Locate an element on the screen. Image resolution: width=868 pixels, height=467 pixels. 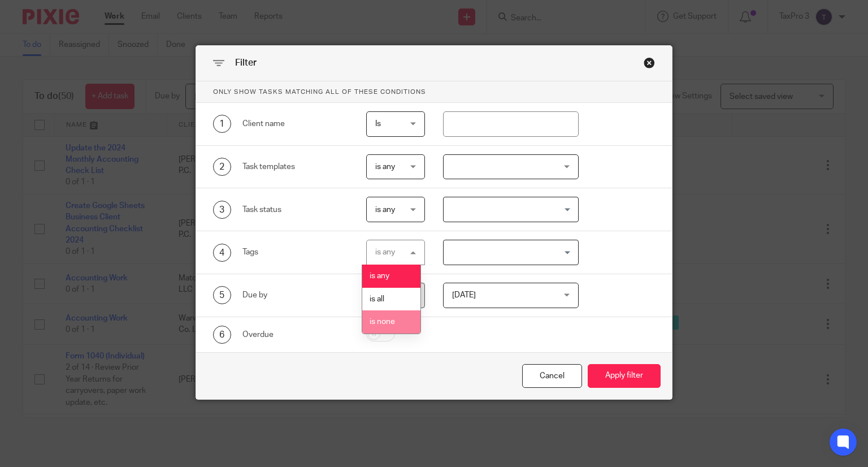
span: is all is located at coordinates (377, 299).